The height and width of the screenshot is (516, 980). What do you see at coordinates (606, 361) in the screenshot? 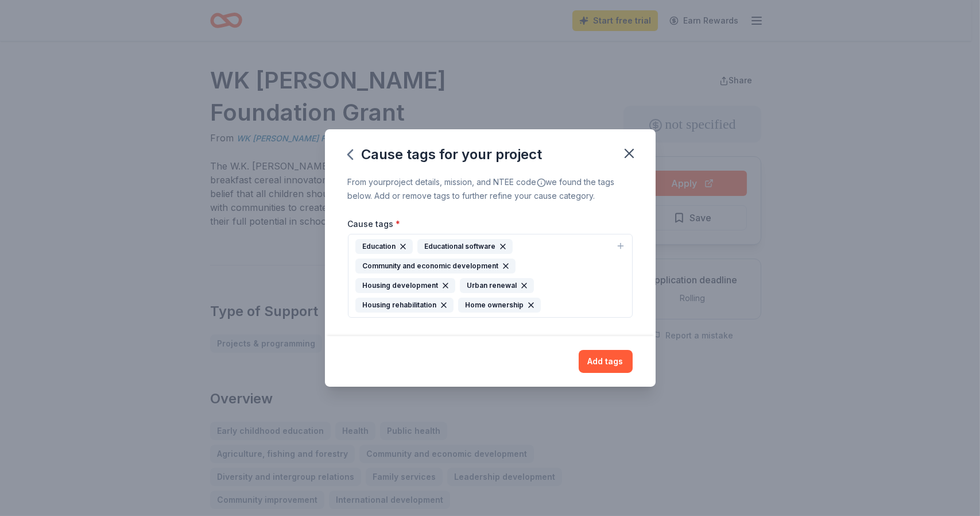
I see `button: Add tags` at bounding box center [606, 361].